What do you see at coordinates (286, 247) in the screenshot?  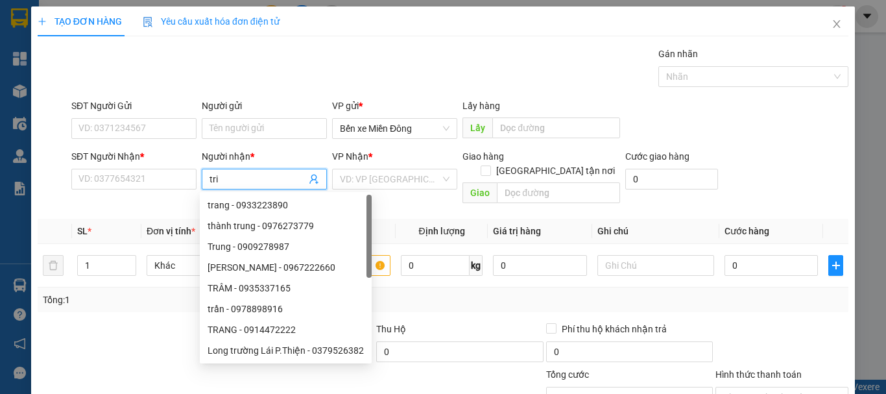 I see `div: Trung - 0909278987` at bounding box center [286, 247].